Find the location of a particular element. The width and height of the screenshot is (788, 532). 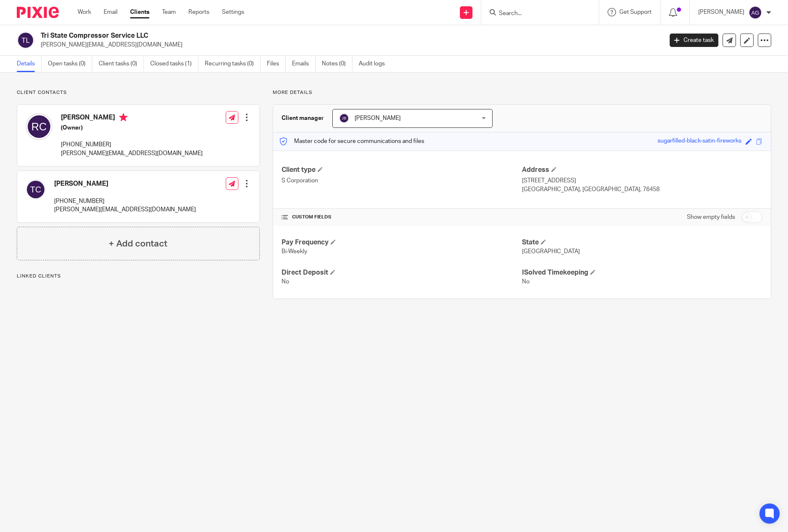

div: sugarfilled-black-satin-fireworks is located at coordinates (699, 141).